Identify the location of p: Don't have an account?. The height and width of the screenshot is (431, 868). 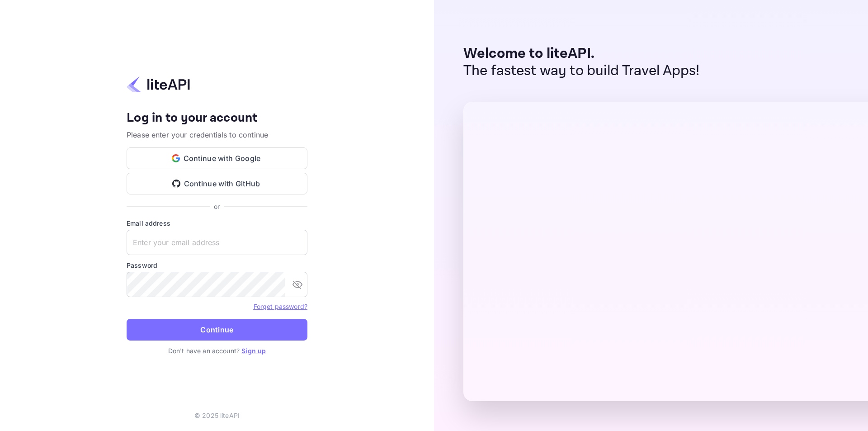
(217, 351).